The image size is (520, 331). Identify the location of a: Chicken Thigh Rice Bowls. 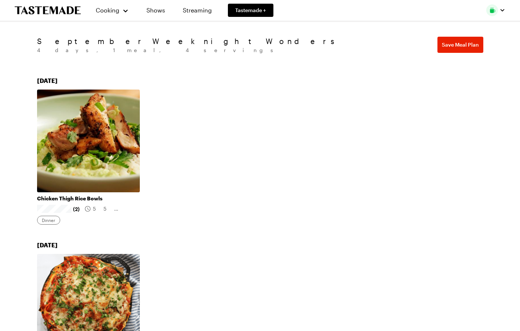
(88, 199).